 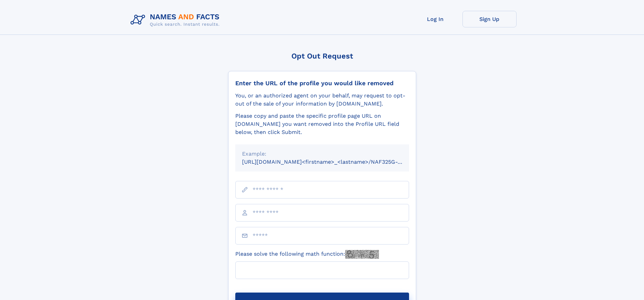 What do you see at coordinates (322, 56) in the screenshot?
I see `div: Opt Out Request` at bounding box center [322, 56].